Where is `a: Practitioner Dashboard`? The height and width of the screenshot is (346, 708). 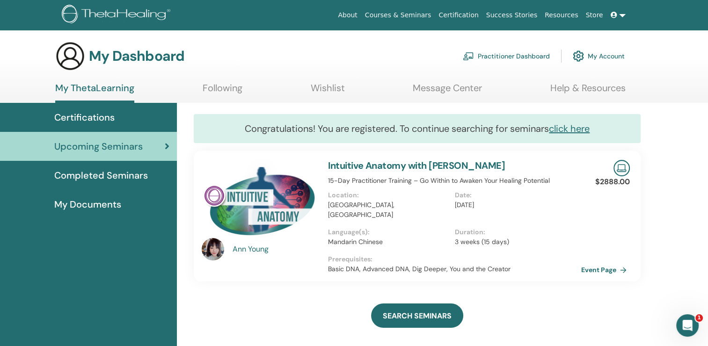 a: Practitioner Dashboard is located at coordinates (507, 56).